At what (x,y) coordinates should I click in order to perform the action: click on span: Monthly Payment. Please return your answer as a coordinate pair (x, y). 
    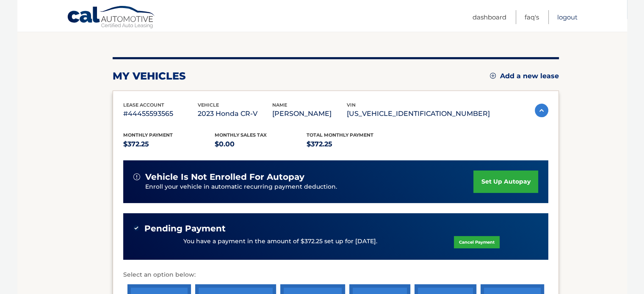
    Looking at the image, I should click on (148, 135).